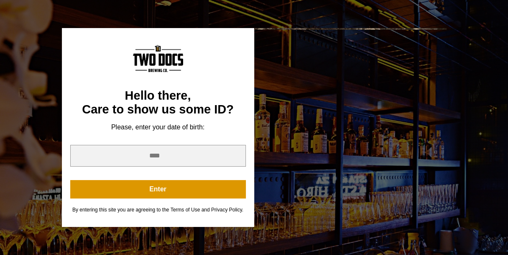 This screenshot has height=255, width=508. What do you see at coordinates (158, 58) in the screenshot?
I see `img: Content Logo` at bounding box center [158, 58].